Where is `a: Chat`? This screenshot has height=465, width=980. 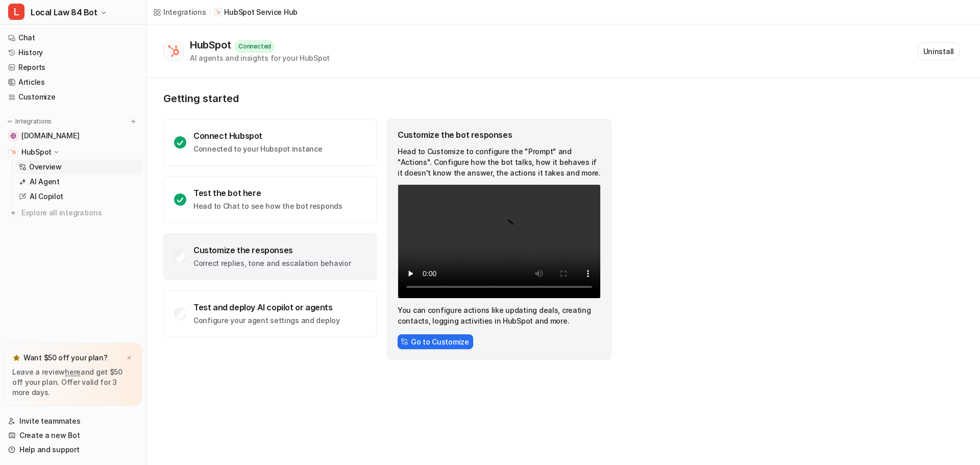
a: Chat is located at coordinates (73, 38).